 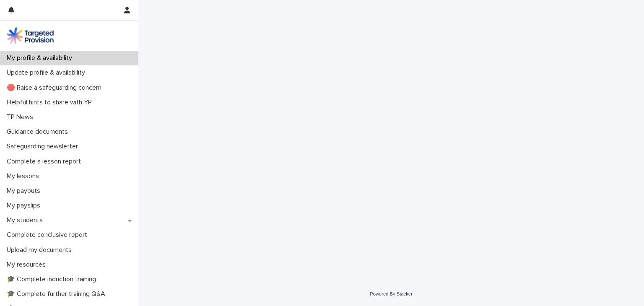 I want to click on a: Powered By Stacker, so click(x=391, y=294).